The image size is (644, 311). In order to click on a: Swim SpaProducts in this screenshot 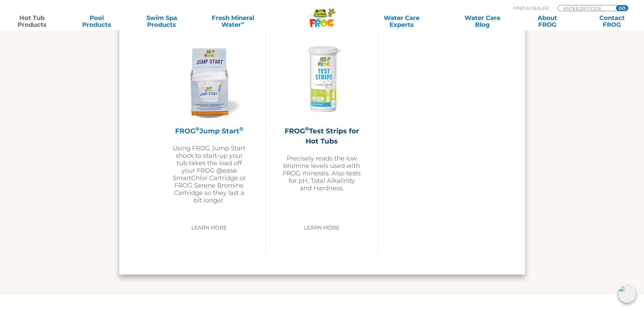, I will do `click(162, 21)`.